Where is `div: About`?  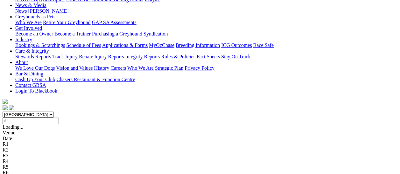 div: About is located at coordinates (206, 68).